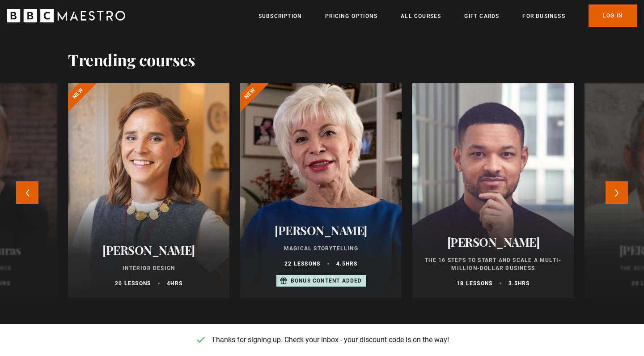 The height and width of the screenshot is (356, 644). I want to click on p: 4.5, so click(347, 264).